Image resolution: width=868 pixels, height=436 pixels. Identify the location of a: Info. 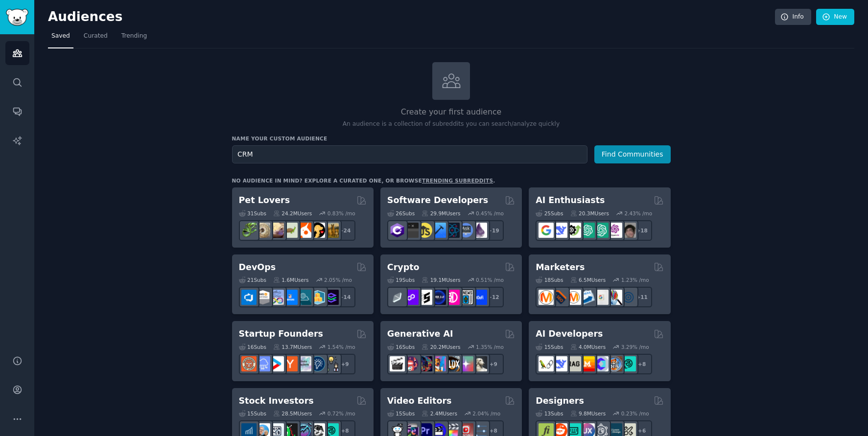
(793, 17).